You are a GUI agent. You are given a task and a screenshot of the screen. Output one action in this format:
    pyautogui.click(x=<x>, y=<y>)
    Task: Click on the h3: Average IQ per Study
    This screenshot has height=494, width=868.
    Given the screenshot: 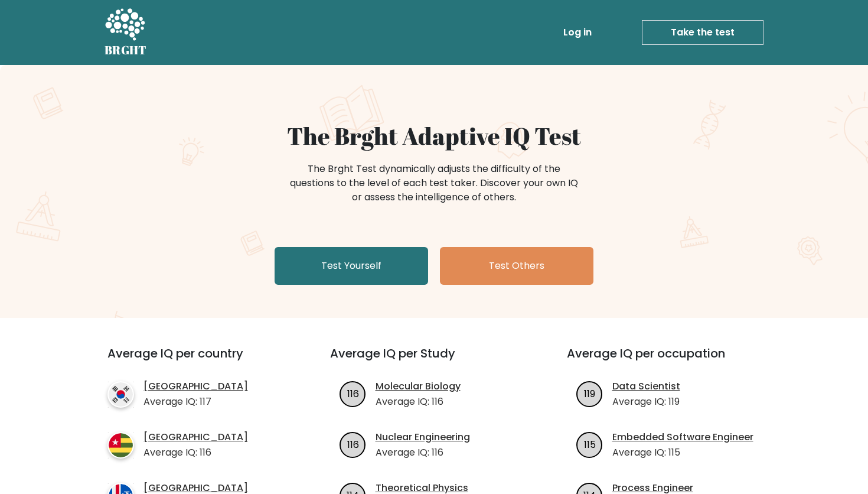 What is the action you would take?
    pyautogui.click(x=434, y=360)
    